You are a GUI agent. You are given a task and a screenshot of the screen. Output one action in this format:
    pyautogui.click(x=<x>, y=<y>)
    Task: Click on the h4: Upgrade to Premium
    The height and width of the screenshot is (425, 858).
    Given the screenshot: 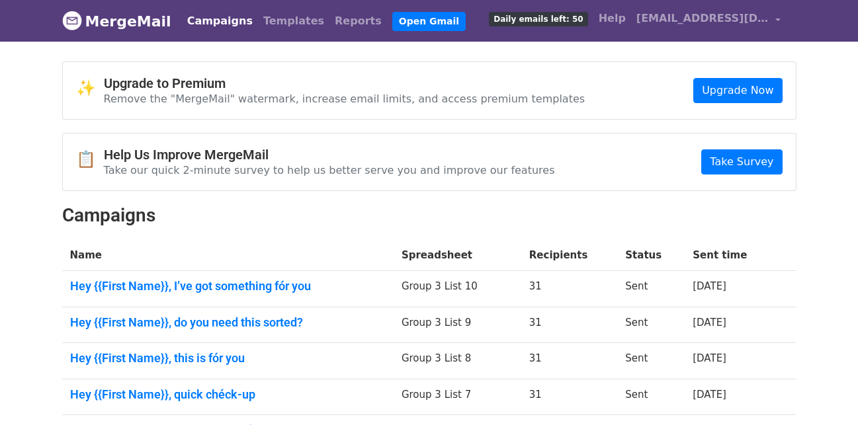 What is the action you would take?
    pyautogui.click(x=345, y=83)
    